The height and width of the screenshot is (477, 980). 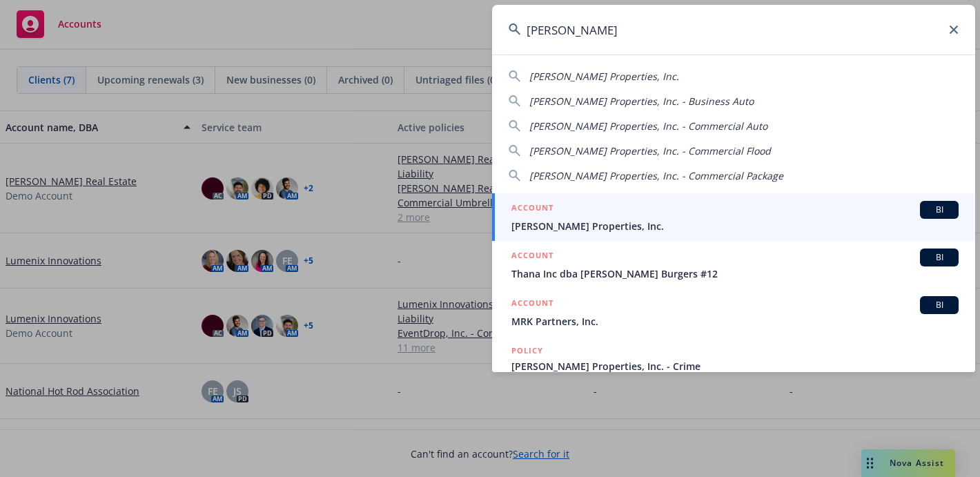 I want to click on span: MRK Partners, Inc., so click(x=735, y=321).